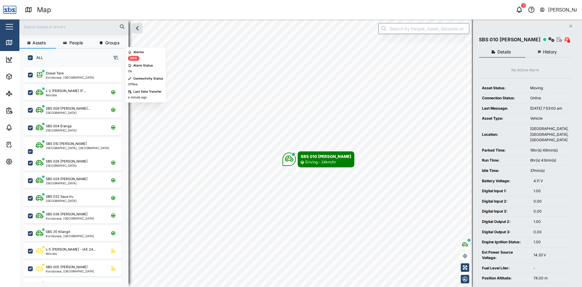  What do you see at coordinates (503, 118) in the screenshot?
I see `div: Asset Type:` at bounding box center [503, 118].